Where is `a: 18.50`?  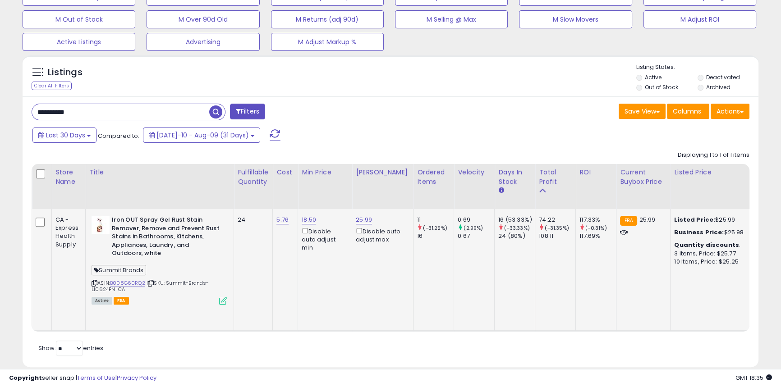 a: 18.50 is located at coordinates (309, 220).